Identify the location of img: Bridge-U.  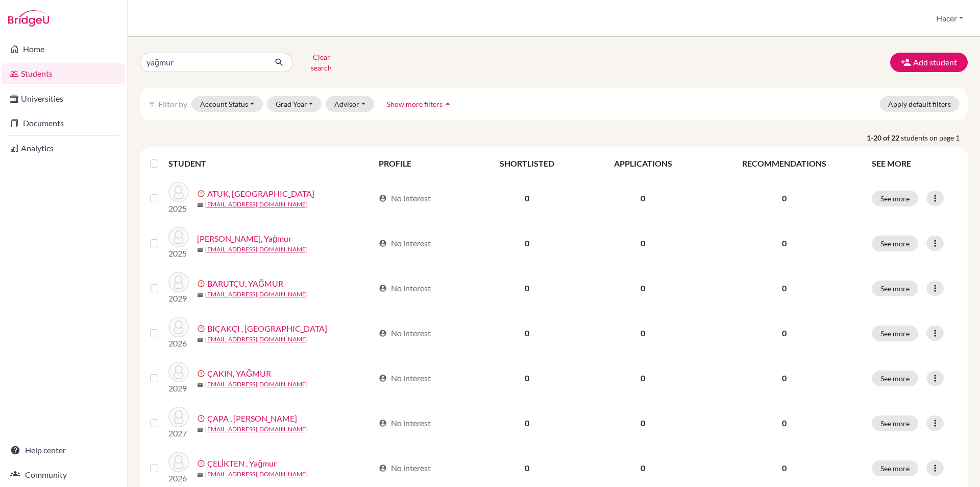
(29, 18).